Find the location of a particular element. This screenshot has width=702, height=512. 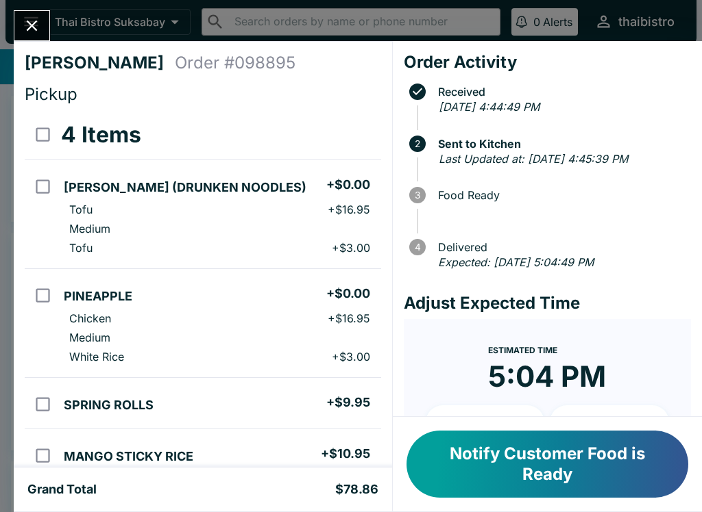

text: 3 is located at coordinates (417, 195).